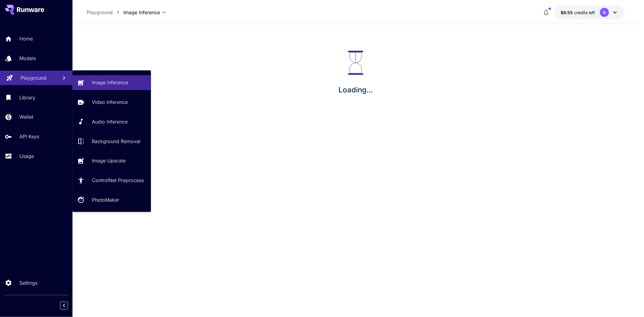  I want to click on p: PhotoMaker, so click(105, 200).